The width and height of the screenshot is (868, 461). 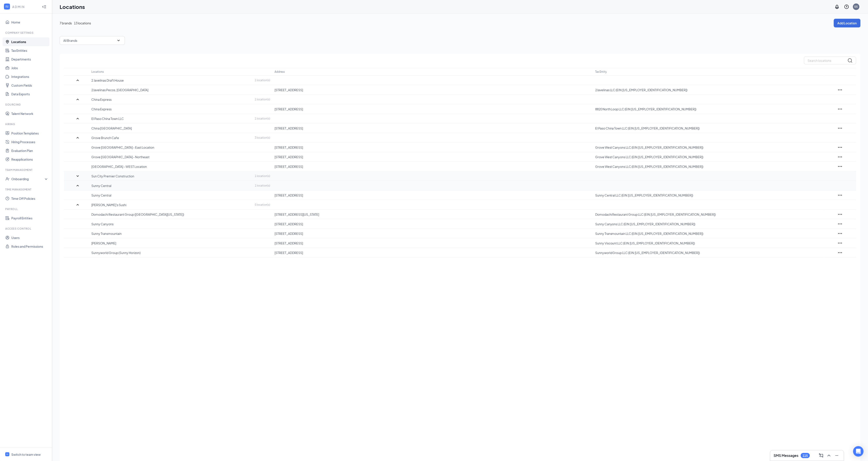 I want to click on div: Team Management, so click(x=27, y=169).